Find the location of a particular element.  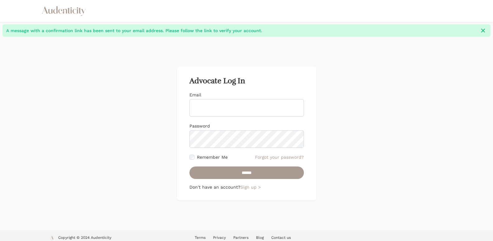

a: Blog is located at coordinates (260, 237).